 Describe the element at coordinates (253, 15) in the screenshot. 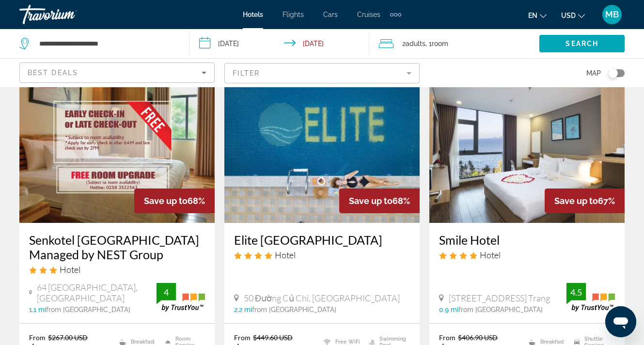

I see `a: Hotels` at that location.